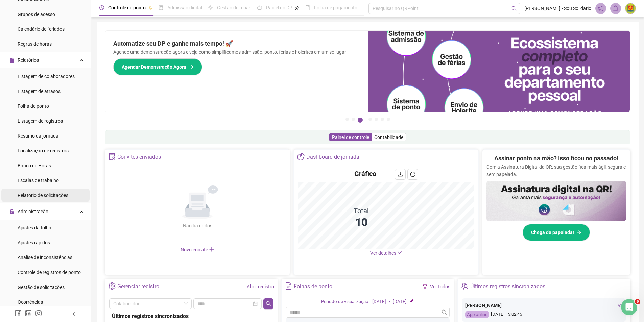 This screenshot has width=644, height=322. I want to click on span: Painel do DP, so click(279, 8).